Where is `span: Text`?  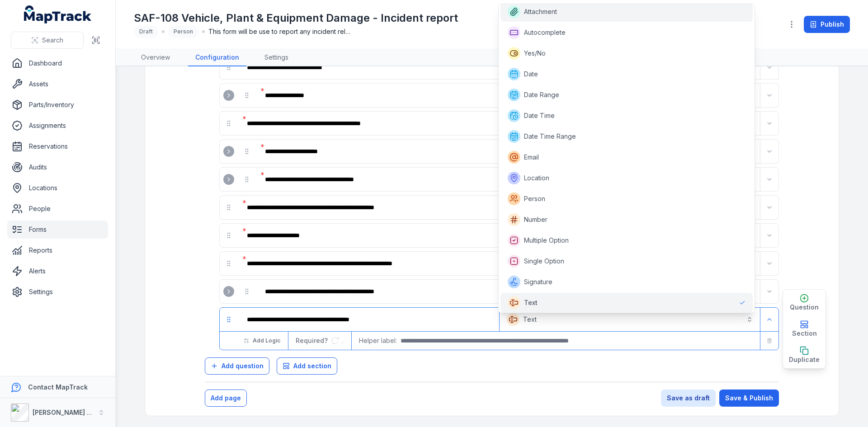 span: Text is located at coordinates (530, 303).